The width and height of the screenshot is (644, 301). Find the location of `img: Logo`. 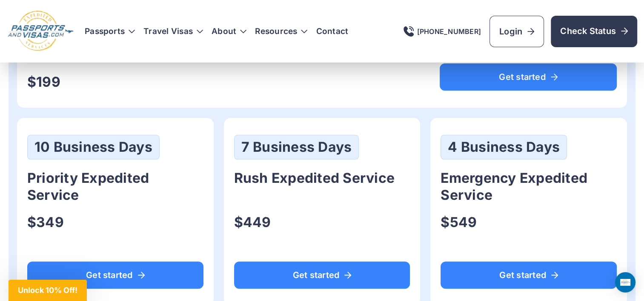

img: Logo is located at coordinates (40, 31).